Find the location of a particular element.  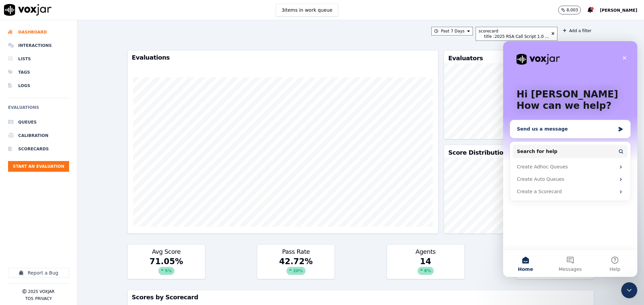

div: Close is located at coordinates (121, 17).